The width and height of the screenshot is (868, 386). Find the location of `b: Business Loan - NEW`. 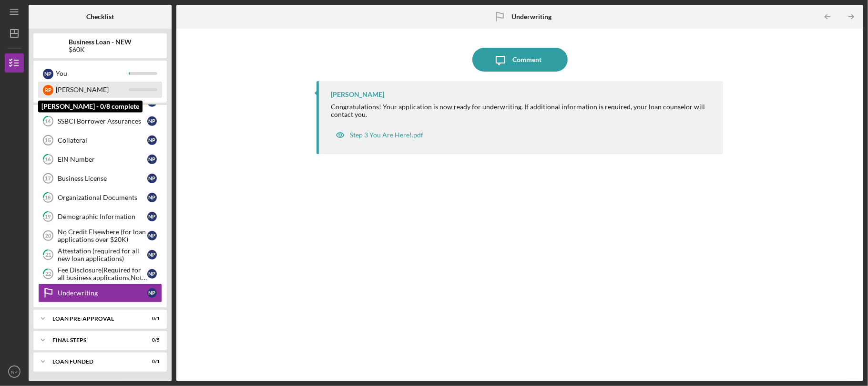

b: Business Loan - NEW is located at coordinates (100, 42).